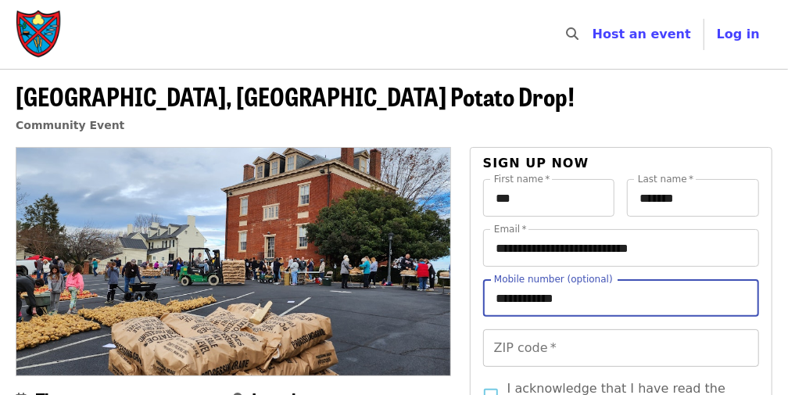  Describe the element at coordinates (621, 298) in the screenshot. I see `input: Mobile number (optional)` at that location.